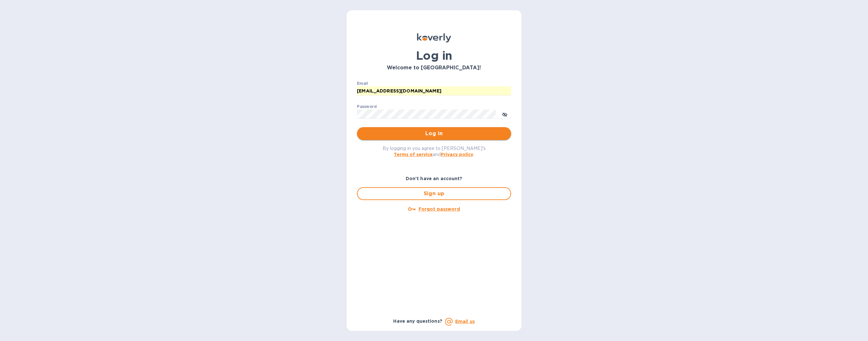 This screenshot has height=341, width=868. I want to click on u: Forgot password, so click(439, 209).